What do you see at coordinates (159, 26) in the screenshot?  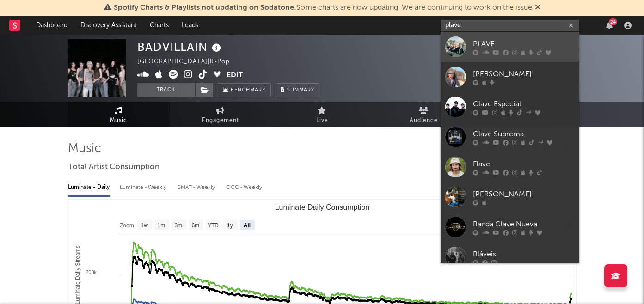 I see `a: Charts` at bounding box center [159, 26].